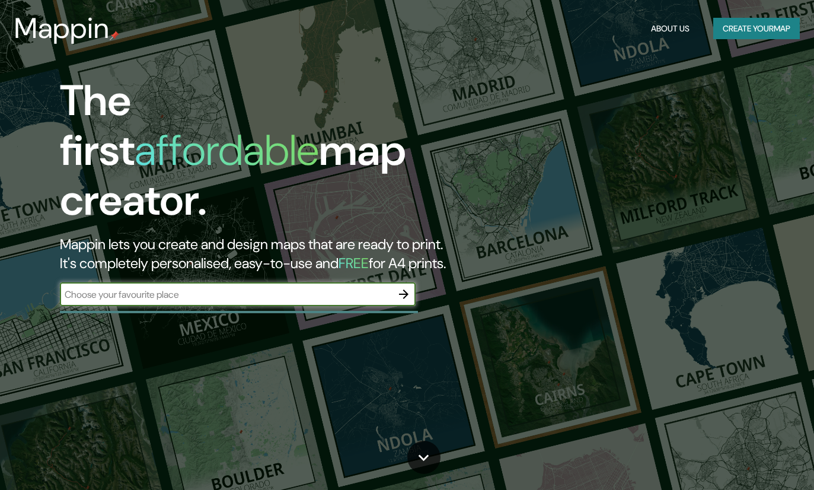  I want to click on button: About Us, so click(670, 28).